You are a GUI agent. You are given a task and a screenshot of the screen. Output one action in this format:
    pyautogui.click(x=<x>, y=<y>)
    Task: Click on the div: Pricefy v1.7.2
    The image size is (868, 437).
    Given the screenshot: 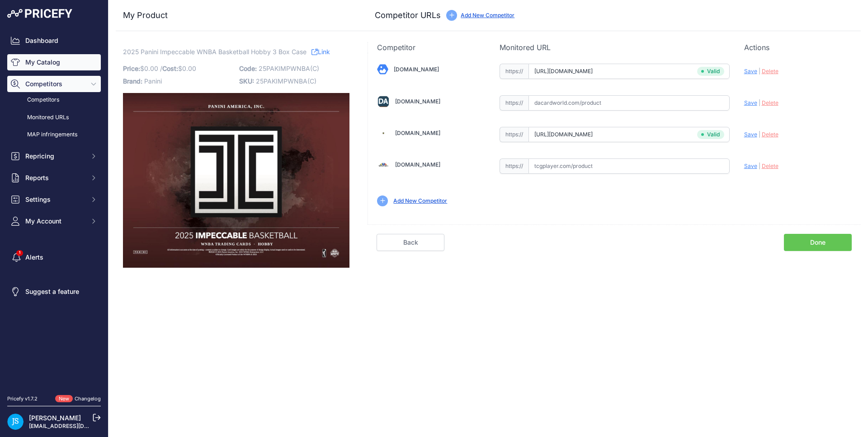 What is the action you would take?
    pyautogui.click(x=22, y=399)
    